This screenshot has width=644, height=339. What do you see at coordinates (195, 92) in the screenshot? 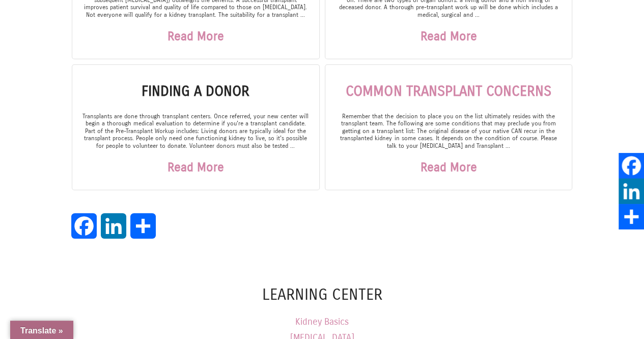
I see `a: Finding a Donor` at bounding box center [195, 92].